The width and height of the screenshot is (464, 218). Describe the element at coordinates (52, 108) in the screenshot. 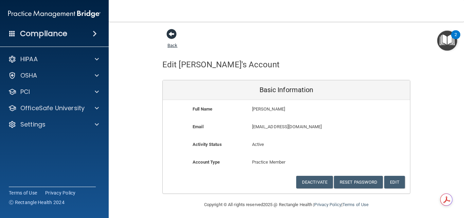

I see `p: OfficeSafe University` at that location.